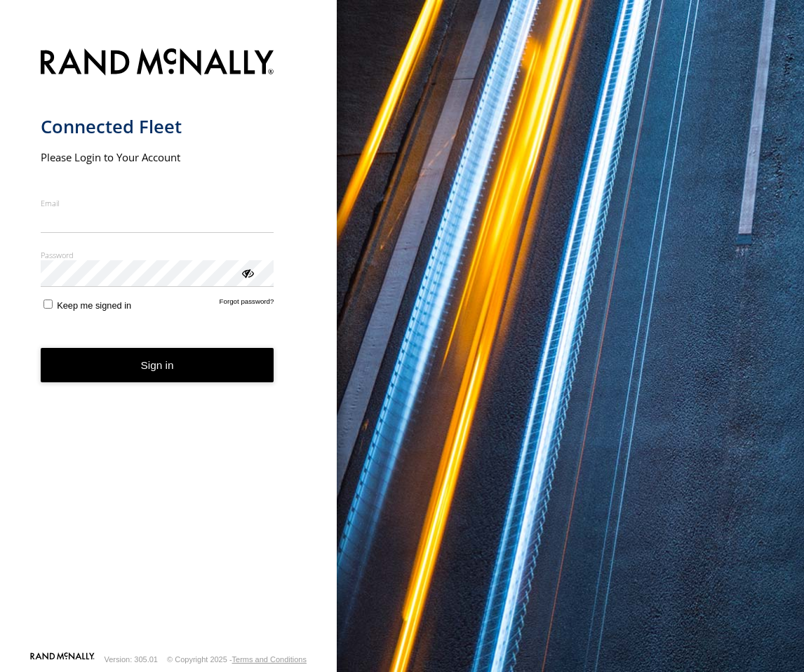 The width and height of the screenshot is (804, 672). Describe the element at coordinates (47, 304) in the screenshot. I see `input: Keep me signed in` at that location.